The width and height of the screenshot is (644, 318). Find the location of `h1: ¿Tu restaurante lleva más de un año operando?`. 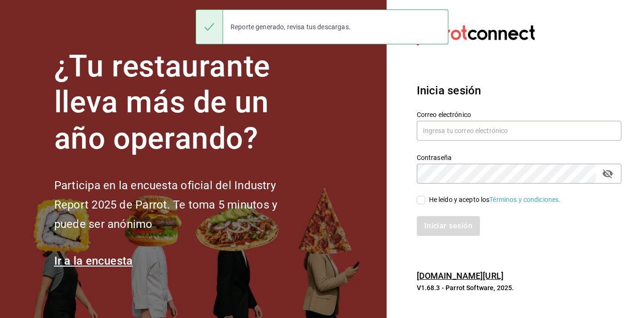

h1: ¿Tu restaurante lleva más de un año operando? is located at coordinates (182, 103).